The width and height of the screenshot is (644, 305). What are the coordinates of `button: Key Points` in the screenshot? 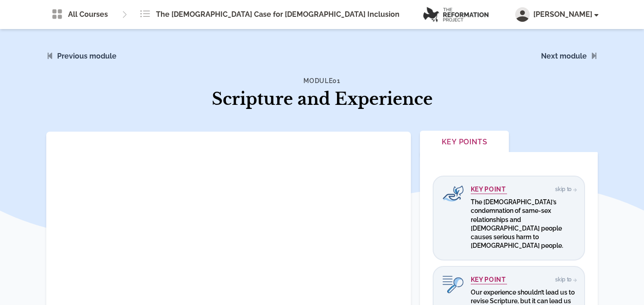 It's located at (464, 142).